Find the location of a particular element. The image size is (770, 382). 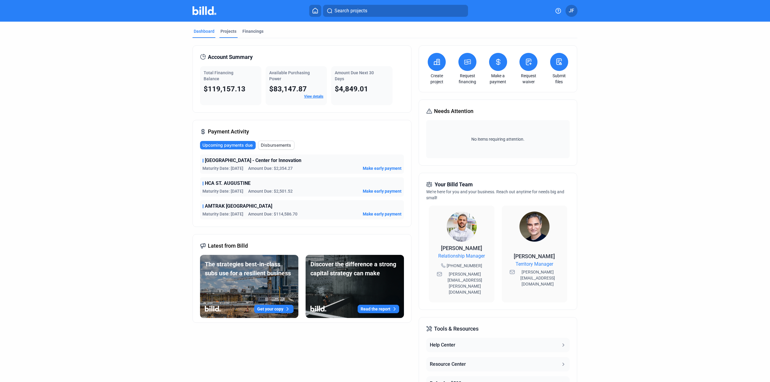

button: Read the report is located at coordinates (378, 309).